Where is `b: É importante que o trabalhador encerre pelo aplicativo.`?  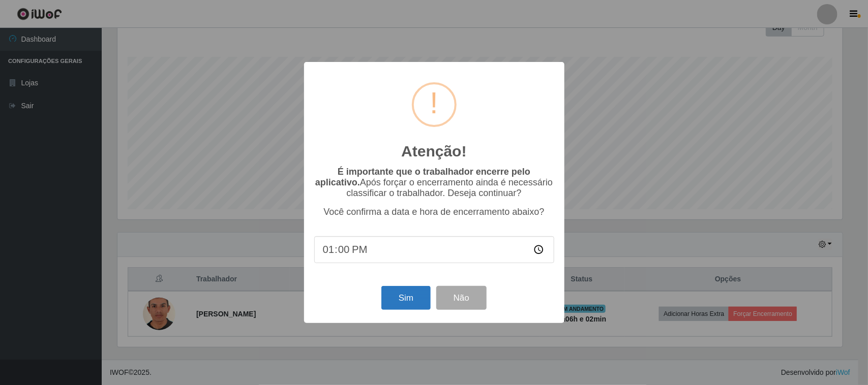 b: É importante que o trabalhador encerre pelo aplicativo. is located at coordinates (423, 177).